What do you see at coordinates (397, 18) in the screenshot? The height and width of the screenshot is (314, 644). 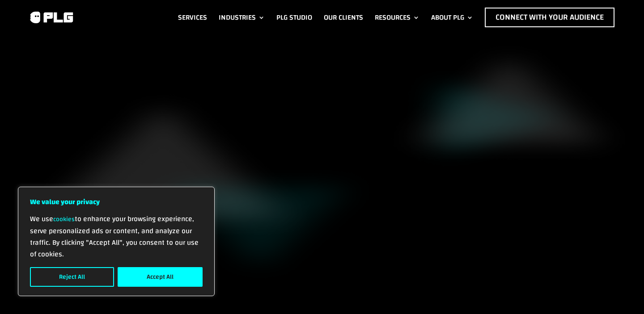 I see `a: Resources` at bounding box center [397, 18].